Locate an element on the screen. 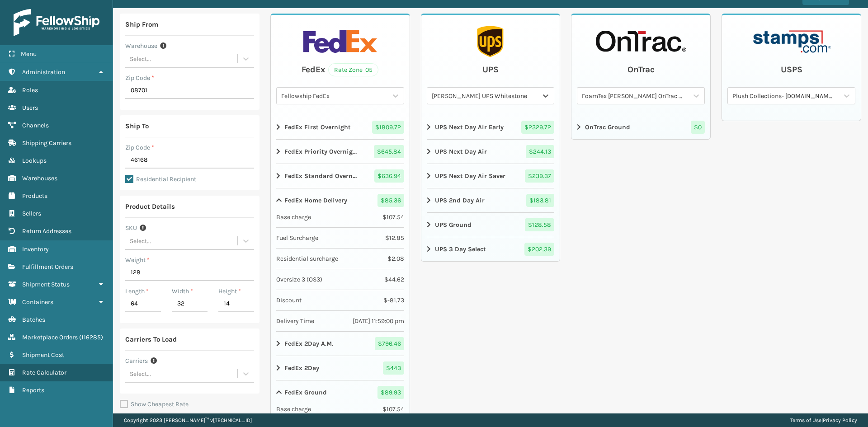  span: Administration is located at coordinates (43, 72).